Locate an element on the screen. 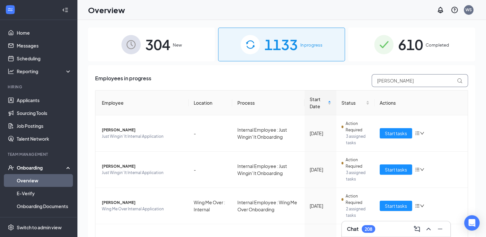 Image resolution: width=486 pixels, height=237 pixels. span: In progress is located at coordinates (311, 45).